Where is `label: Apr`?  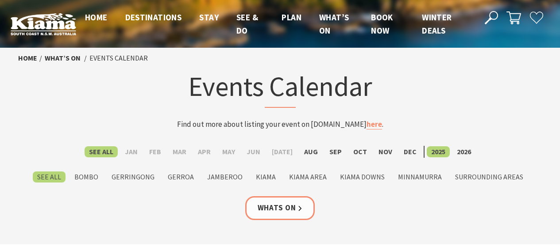
label: Apr is located at coordinates (204, 152).